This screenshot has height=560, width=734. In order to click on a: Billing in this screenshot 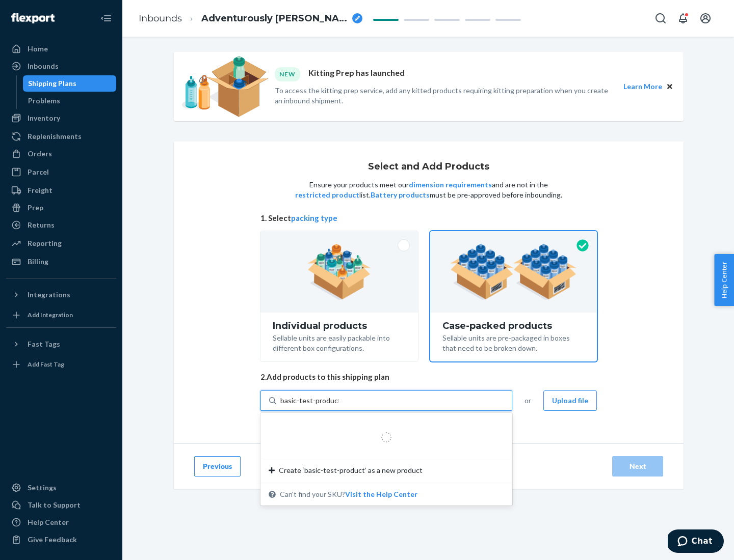, I will do `click(61, 262)`.